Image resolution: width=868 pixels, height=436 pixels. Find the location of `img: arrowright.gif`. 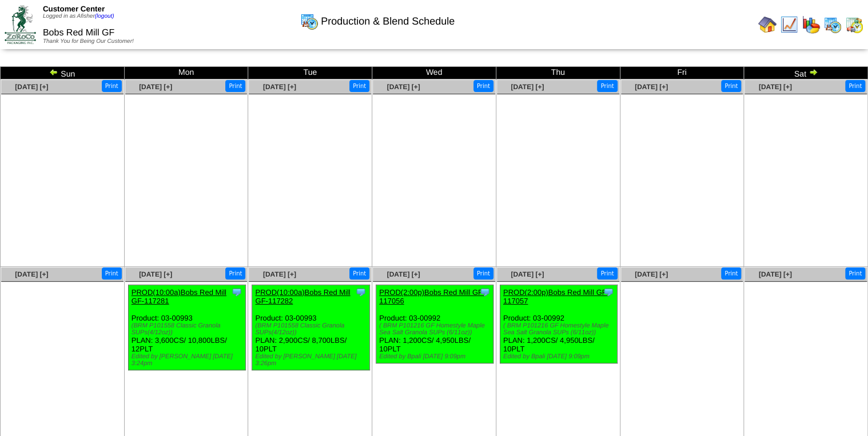

img: arrowright.gif is located at coordinates (813, 72).